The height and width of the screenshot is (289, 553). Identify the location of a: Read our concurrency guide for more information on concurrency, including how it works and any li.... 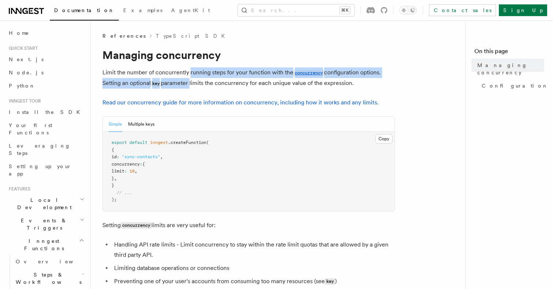
(240, 102).